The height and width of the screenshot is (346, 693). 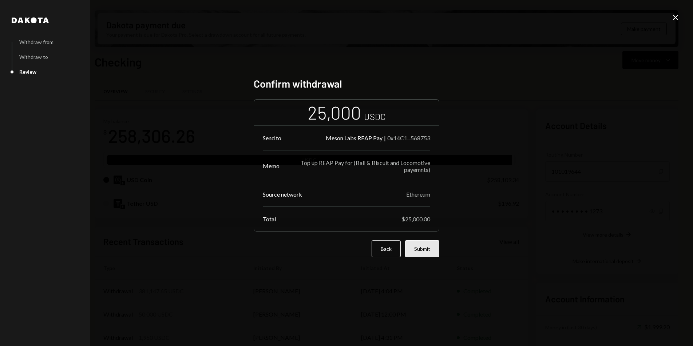 What do you see at coordinates (409, 138) in the screenshot?
I see `div: 0x14C1...568753` at bounding box center [409, 138].